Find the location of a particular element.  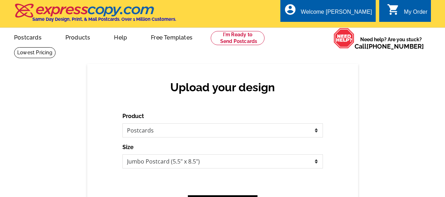

span: Call is located at coordinates (389, 46).